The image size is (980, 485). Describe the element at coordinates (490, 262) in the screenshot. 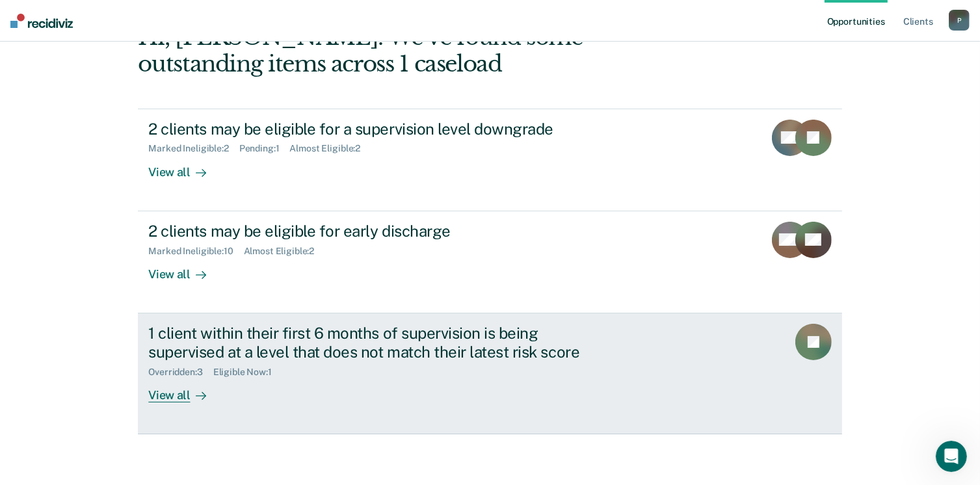

I see `a: 2 clients may be eligible for early dischargeMarked Ineligible:10Almost Eligible:2View all` at that location.